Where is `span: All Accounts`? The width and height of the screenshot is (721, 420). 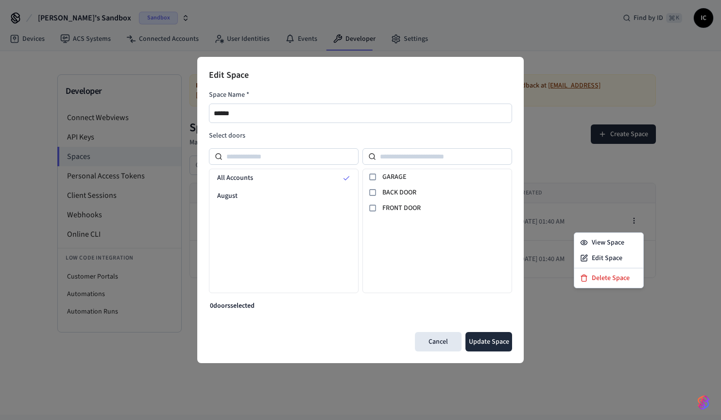
span: All Accounts is located at coordinates (235, 178).